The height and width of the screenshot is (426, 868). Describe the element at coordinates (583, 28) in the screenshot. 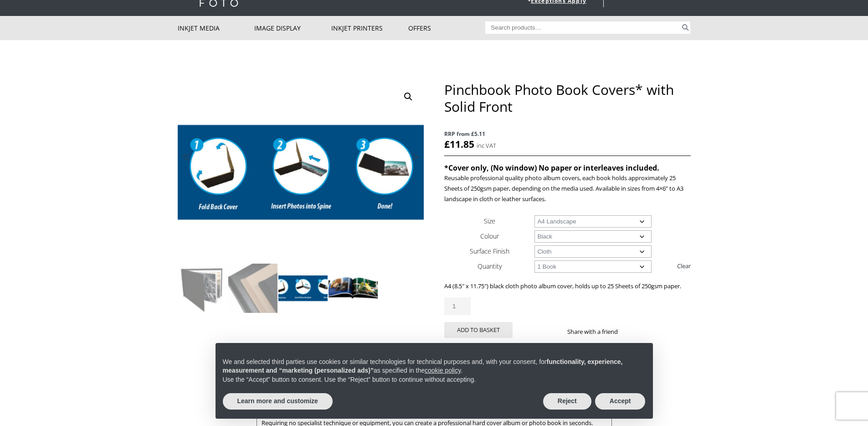

I see `input: Search products…` at that location.